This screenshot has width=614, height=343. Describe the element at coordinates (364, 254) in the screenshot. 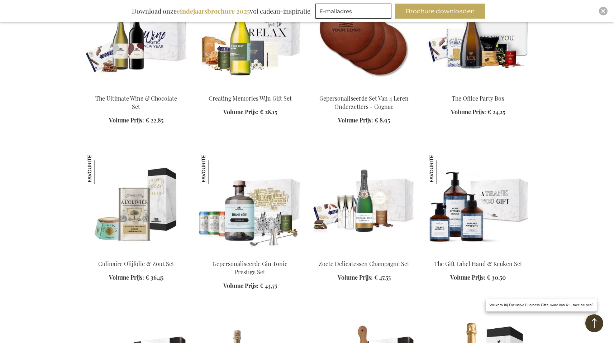

I see `a: Sweet Delights Champagne Set` at that location.